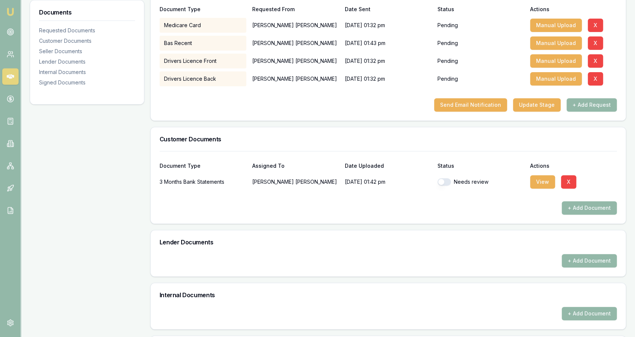  I want to click on h3: Internal Documents, so click(388, 295).